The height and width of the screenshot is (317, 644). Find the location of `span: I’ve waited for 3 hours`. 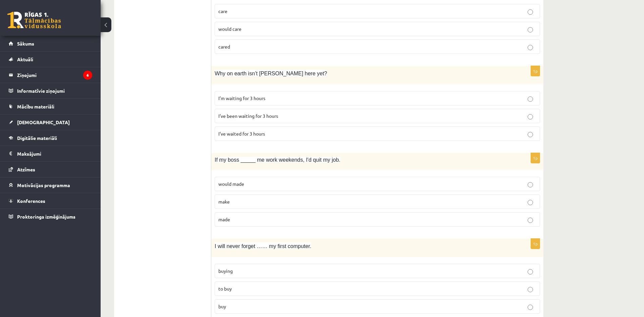

span: I’ve waited for 3 hours is located at coordinates (241, 134).